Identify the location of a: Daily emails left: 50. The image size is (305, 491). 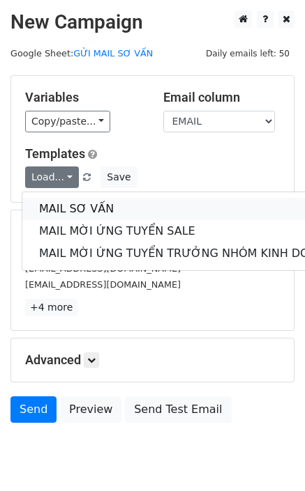
(247, 53).